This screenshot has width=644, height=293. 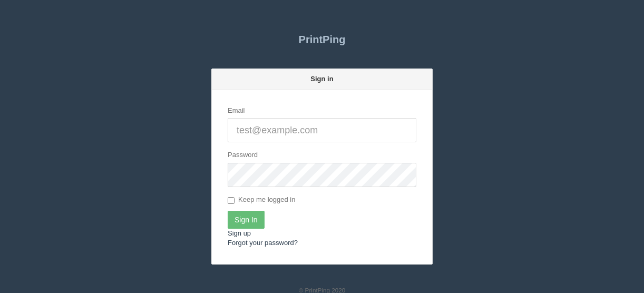 I want to click on label: Password, so click(x=242, y=155).